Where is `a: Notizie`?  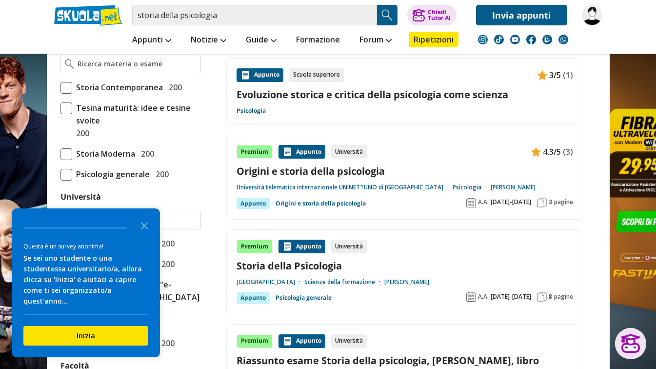 a: Notizie is located at coordinates (208, 40).